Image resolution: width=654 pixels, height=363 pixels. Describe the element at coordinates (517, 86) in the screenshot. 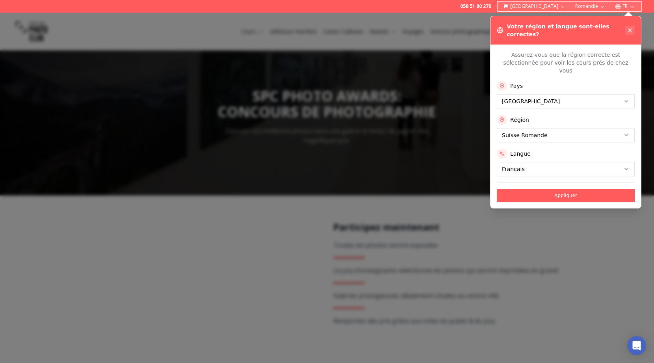

I see `label: Pays` at that location.